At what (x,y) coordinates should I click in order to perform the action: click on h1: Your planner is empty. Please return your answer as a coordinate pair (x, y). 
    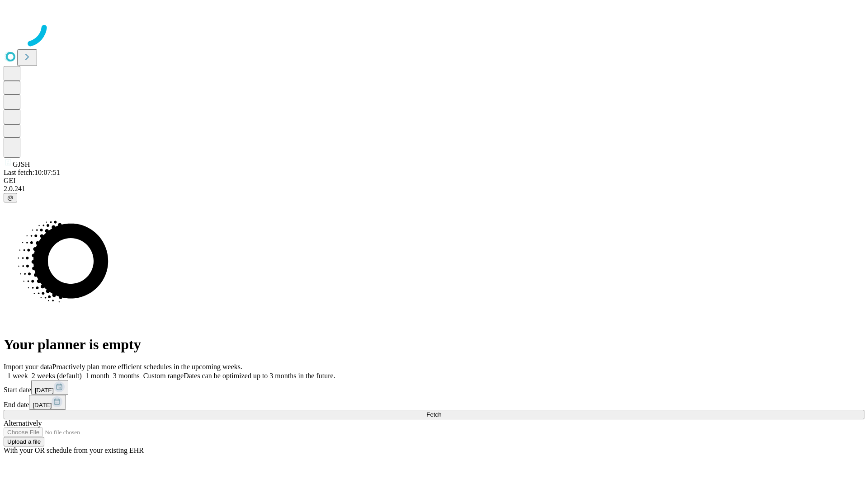
    Looking at the image, I should click on (434, 345).